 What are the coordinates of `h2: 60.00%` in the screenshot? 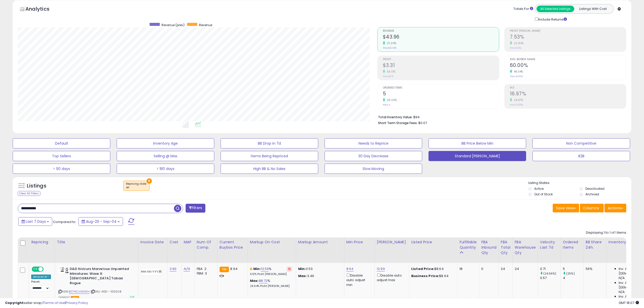 It's located at (568, 66).